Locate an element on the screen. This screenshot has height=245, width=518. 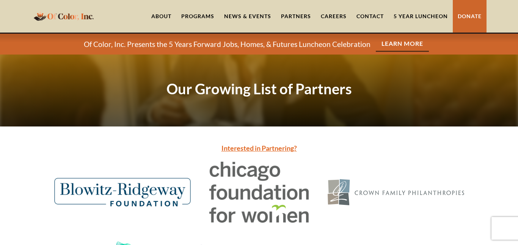
a: Learn More is located at coordinates (402, 44).